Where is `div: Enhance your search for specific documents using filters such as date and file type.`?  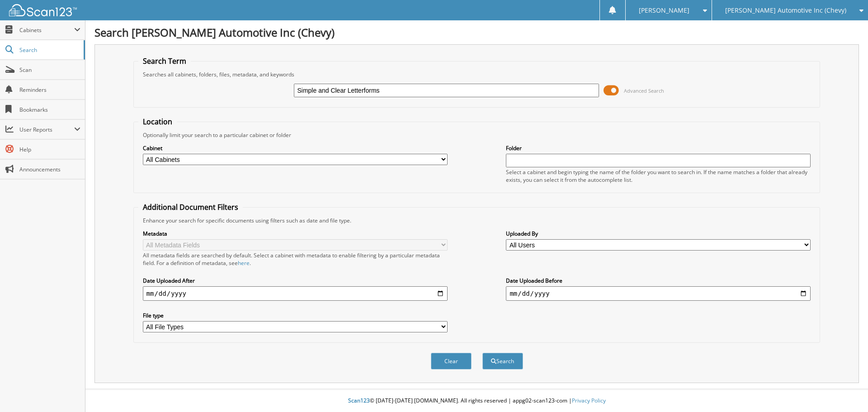
div: Enhance your search for specific documents using filters such as date and file type. is located at coordinates (477, 220).